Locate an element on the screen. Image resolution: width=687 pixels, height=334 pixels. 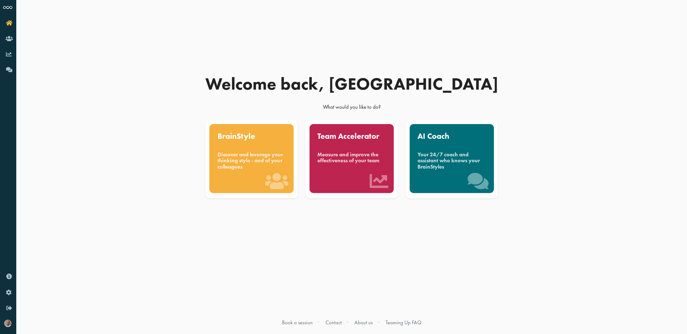
div: What would you like to do? is located at coordinates (352, 108).